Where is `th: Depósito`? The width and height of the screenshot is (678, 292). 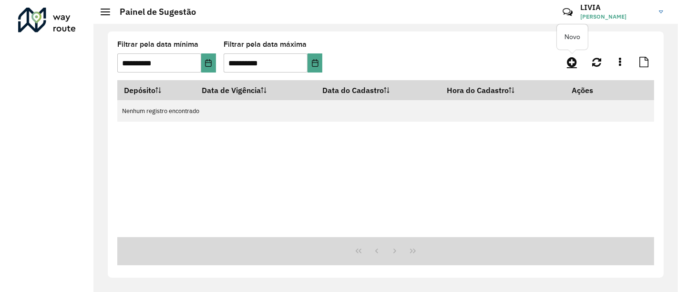 th: Depósito is located at coordinates (156, 90).